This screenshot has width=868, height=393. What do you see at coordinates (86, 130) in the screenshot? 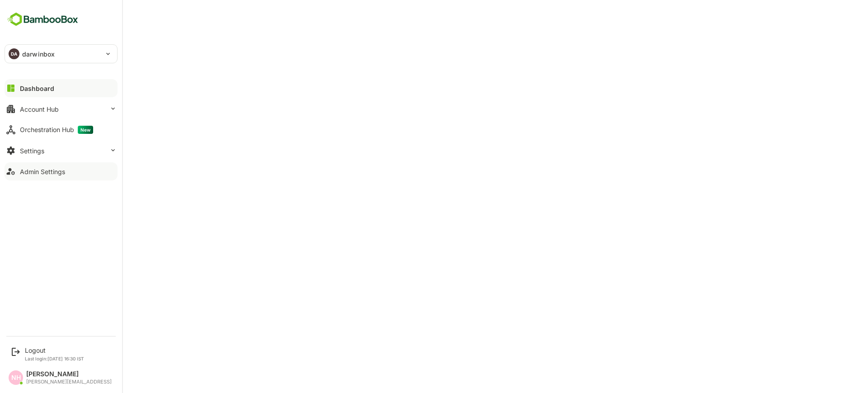
I see `span: New` at bounding box center [86, 130].